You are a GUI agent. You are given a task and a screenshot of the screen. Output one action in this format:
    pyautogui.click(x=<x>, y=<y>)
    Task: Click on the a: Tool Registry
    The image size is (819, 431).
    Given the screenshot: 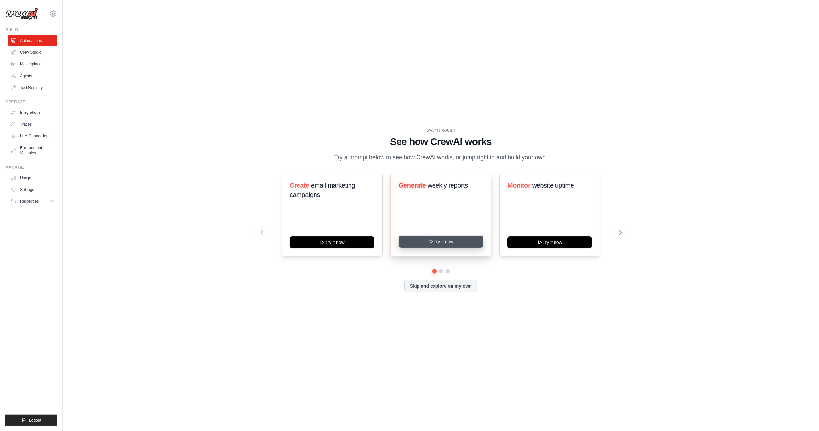 What is the action you would take?
    pyautogui.click(x=32, y=88)
    